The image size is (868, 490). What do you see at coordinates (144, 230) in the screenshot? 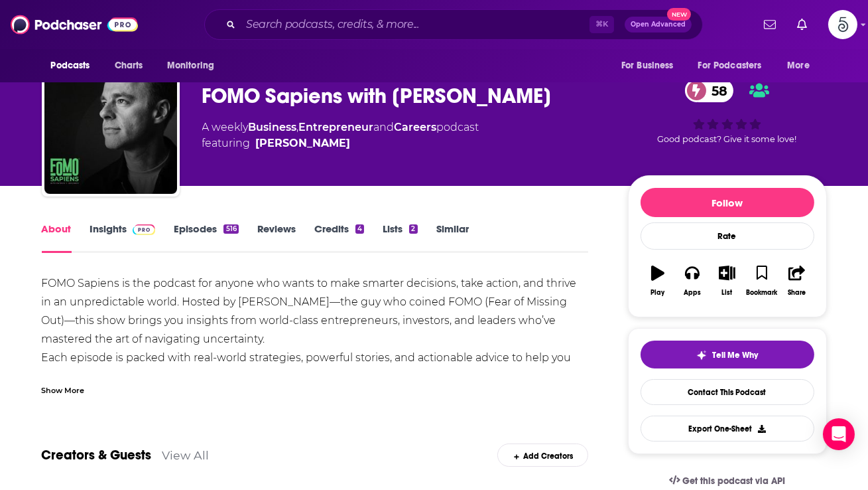
I see `img: Podchaser Pro` at bounding box center [144, 230].